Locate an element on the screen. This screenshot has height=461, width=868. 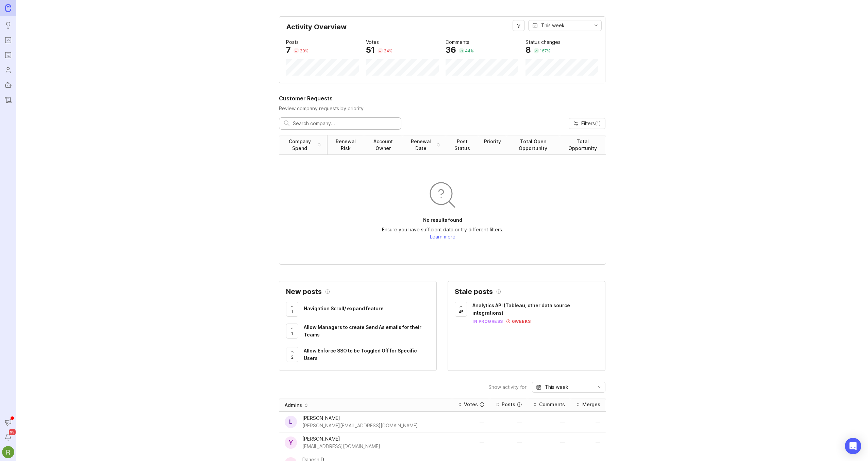
div: Total Open Opportunity is located at coordinates (533, 145).